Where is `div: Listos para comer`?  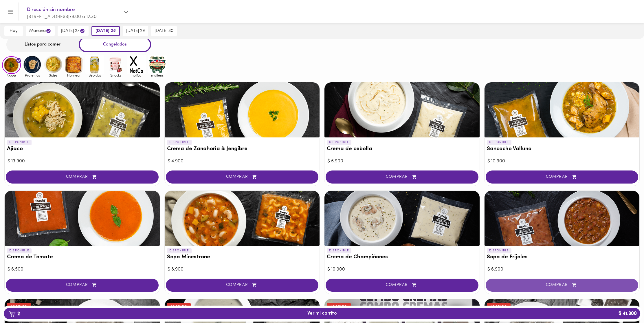 div: Listos para comer is located at coordinates (43, 44).